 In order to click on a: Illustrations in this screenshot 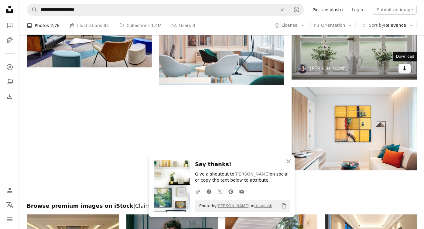, I will do `click(10, 40)`.